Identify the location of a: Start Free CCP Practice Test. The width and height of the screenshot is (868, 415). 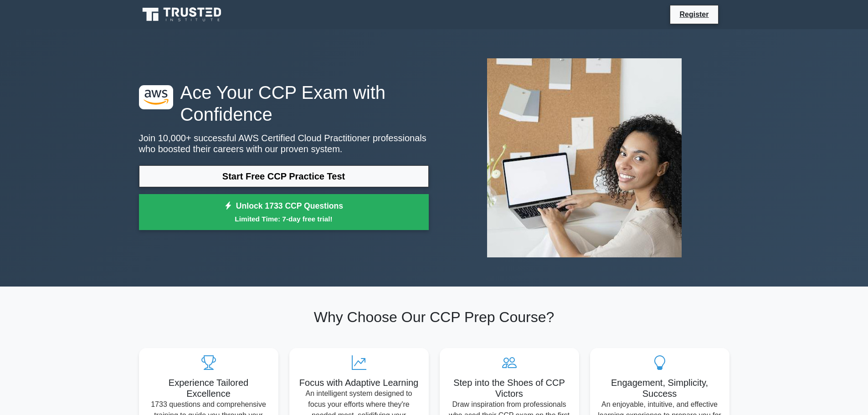
(284, 176).